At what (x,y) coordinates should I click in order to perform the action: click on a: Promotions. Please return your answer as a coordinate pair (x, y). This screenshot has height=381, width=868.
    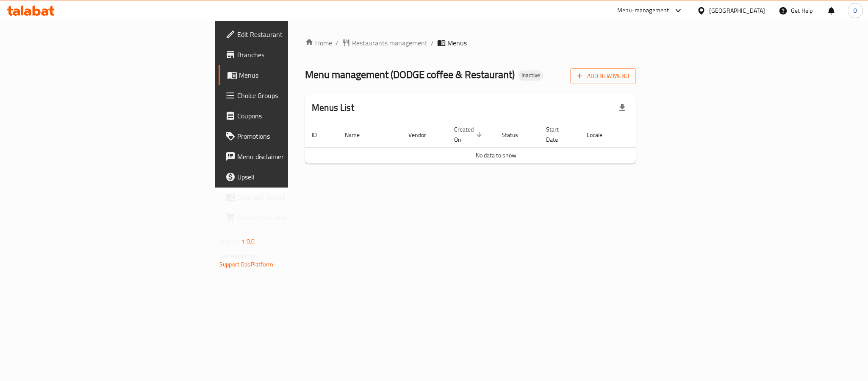
    Looking at the image, I should click on (289, 136).